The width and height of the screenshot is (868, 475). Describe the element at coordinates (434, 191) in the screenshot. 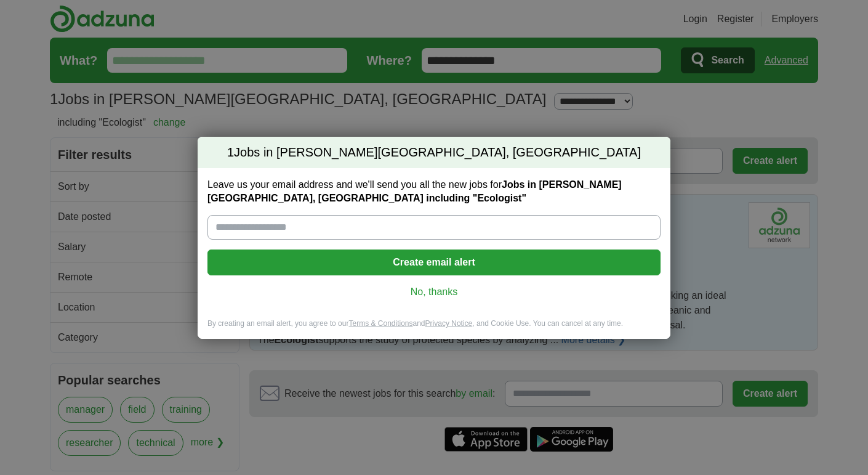

I see `label: Leave us your email address and we'll send you all the new jobs for` at that location.